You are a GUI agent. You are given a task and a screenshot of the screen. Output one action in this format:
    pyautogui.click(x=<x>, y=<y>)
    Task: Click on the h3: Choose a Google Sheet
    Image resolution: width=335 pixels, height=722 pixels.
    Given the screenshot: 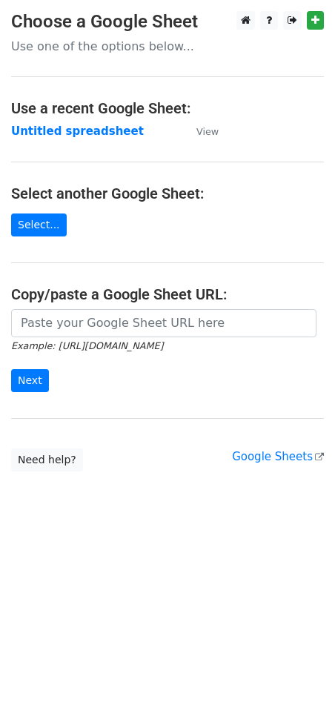 What is the action you would take?
    pyautogui.click(x=168, y=22)
    